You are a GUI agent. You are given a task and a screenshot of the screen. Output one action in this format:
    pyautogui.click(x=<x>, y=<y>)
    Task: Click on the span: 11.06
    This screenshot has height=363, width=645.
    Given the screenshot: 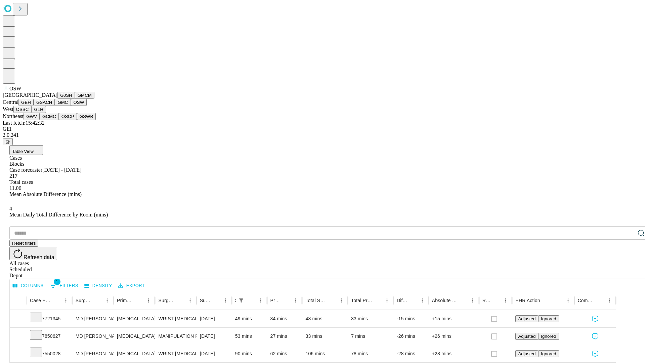 What is the action you would take?
    pyautogui.click(x=15, y=188)
    